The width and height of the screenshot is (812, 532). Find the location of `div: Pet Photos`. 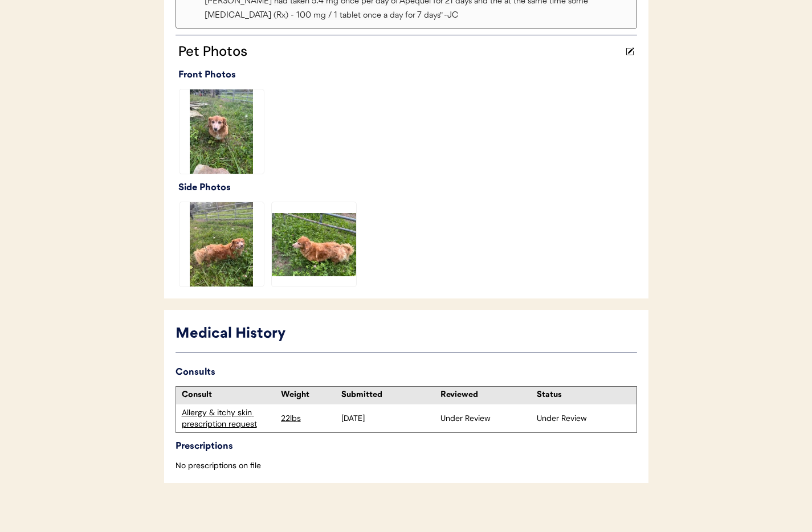

div: Pet Photos is located at coordinates (399, 51).